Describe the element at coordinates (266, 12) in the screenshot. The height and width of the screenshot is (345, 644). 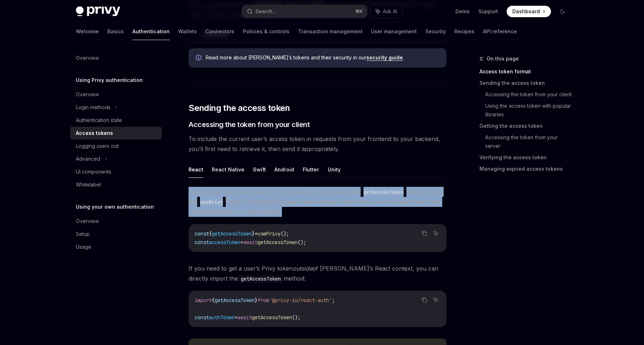
I see `div: Search...` at that location.